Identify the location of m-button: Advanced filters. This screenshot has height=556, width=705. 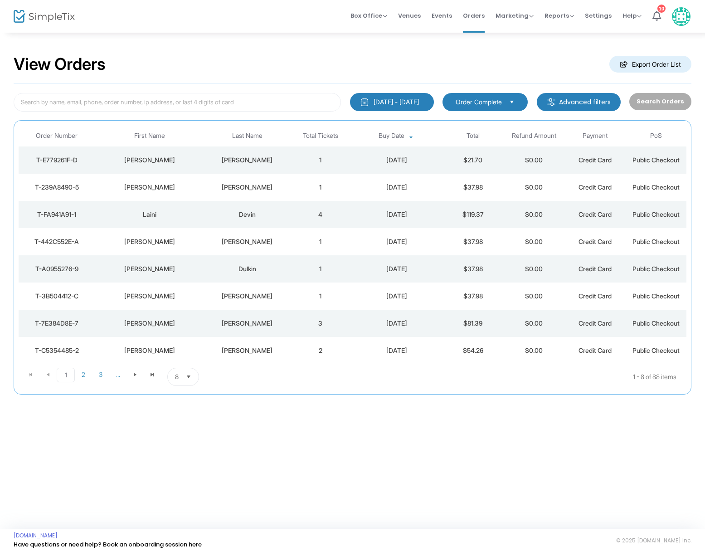
(579, 102).